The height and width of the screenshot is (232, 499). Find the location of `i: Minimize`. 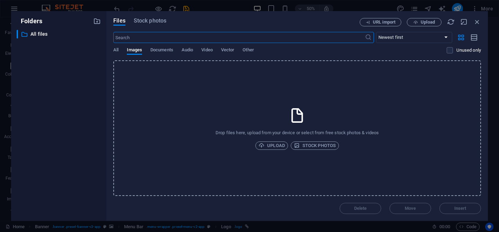

i: Minimize is located at coordinates (464, 22).